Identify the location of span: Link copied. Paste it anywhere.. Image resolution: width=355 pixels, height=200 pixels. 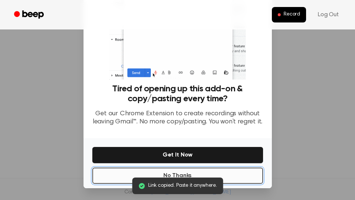
(182, 185).